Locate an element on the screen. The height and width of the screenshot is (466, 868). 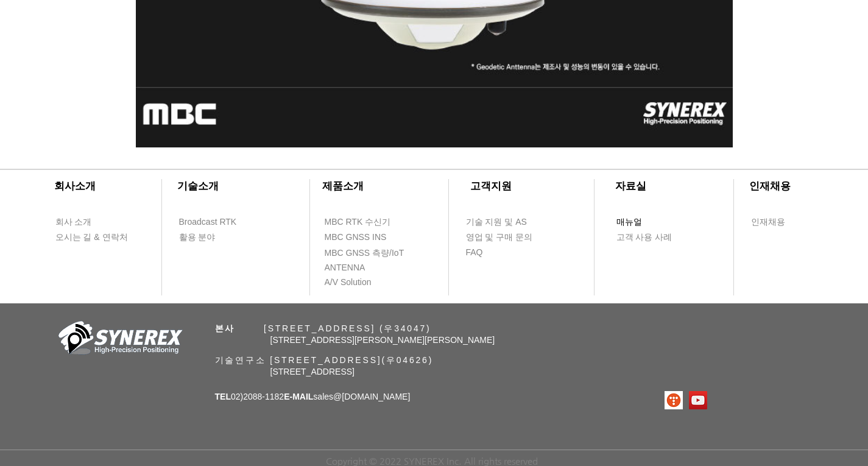
span: Copyright © 2022 SYNEREX Inc. All rights reserved is located at coordinates (432, 460).